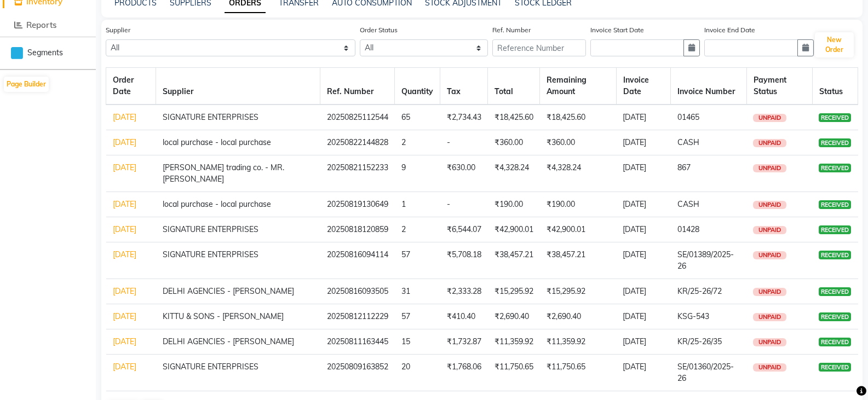  I want to click on td: 20250825112544, so click(357, 117).